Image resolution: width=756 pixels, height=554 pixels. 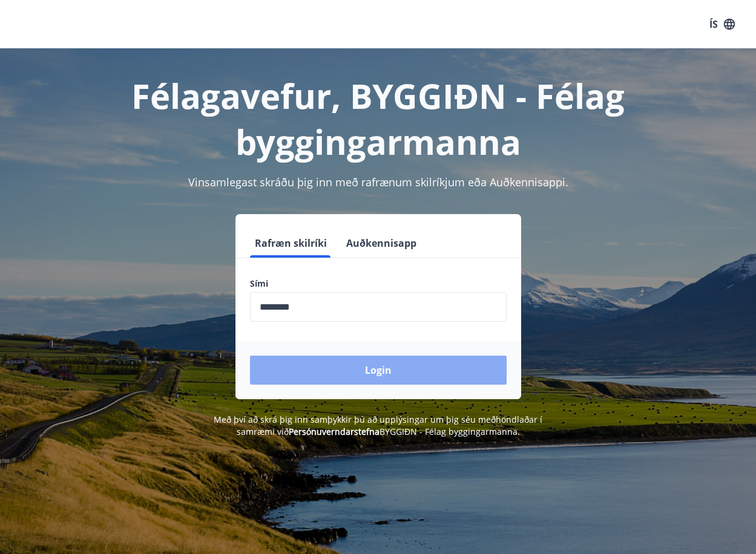 What do you see at coordinates (378, 182) in the screenshot?
I see `span: Vinsamlegast skráðu þig inn með rafrænum skilríkjum eða Auðkennisappi.` at bounding box center [378, 182].